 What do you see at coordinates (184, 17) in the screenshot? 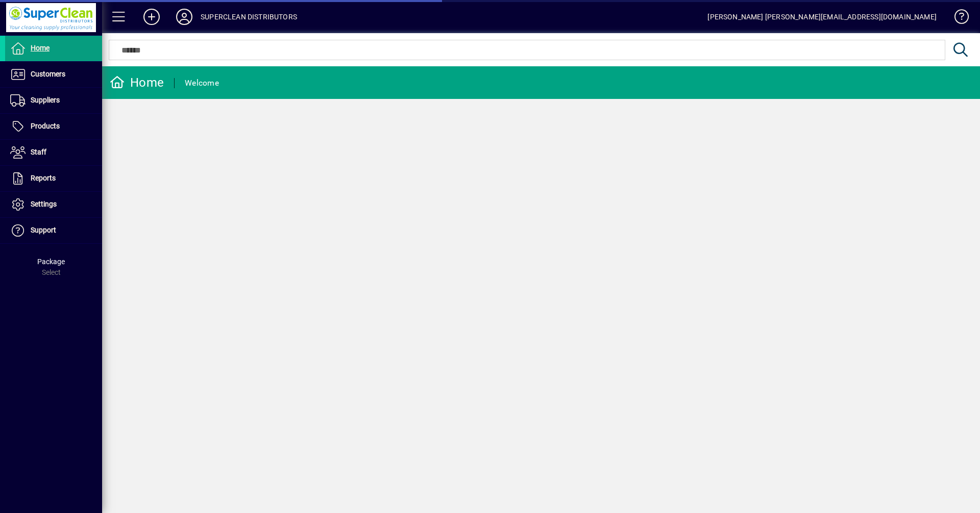
I see `button: Profile` at bounding box center [184, 17].